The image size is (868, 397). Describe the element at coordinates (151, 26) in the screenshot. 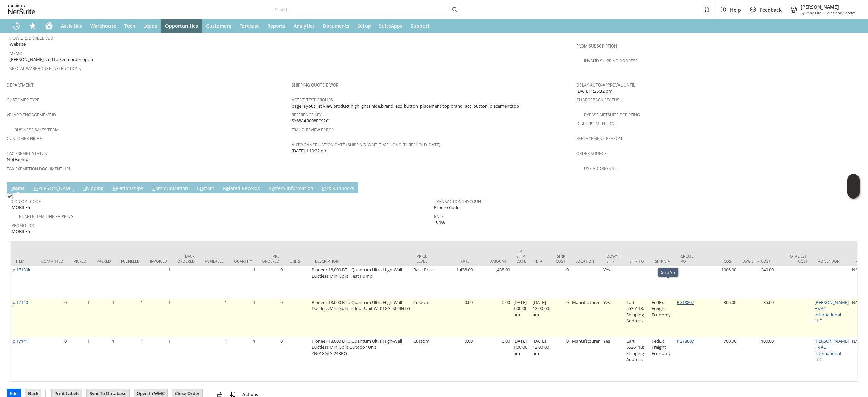

I see `span: Leads` at that location.